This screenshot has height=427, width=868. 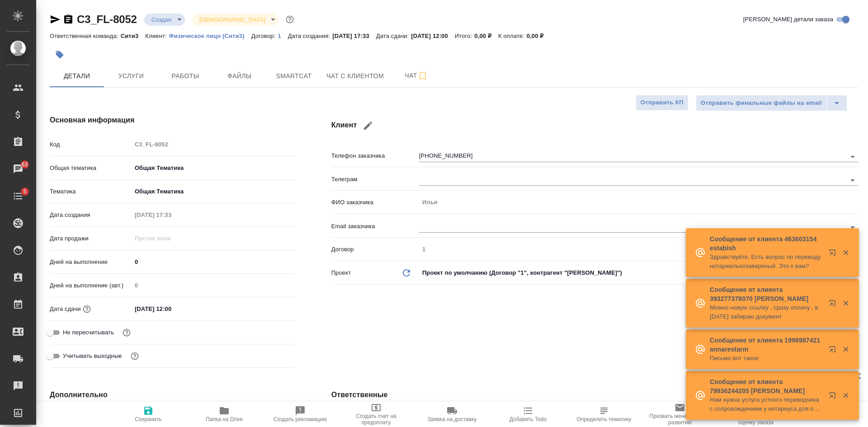 I want to click on button: Папка на Drive, so click(x=224, y=414).